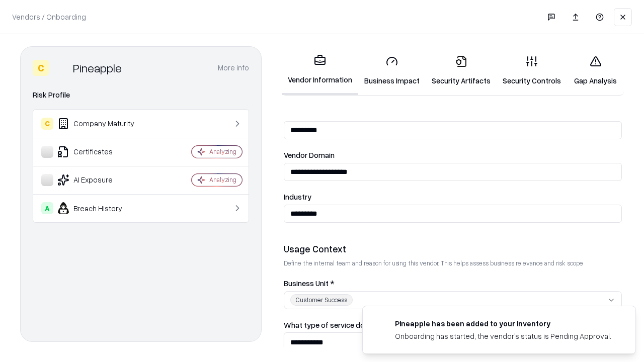 This screenshot has width=644, height=362. I want to click on div: AI Exposure, so click(101, 180).